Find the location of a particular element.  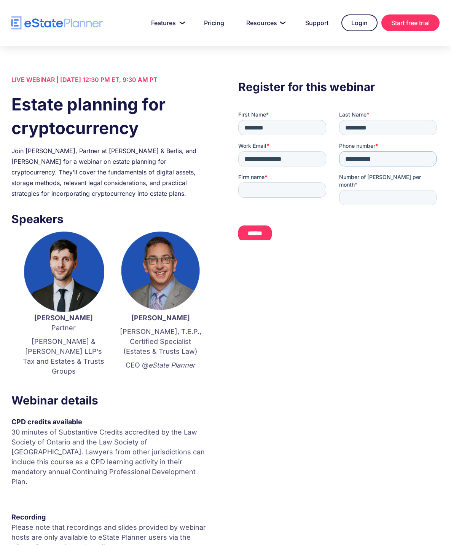

div: Recording is located at coordinates (112, 517).